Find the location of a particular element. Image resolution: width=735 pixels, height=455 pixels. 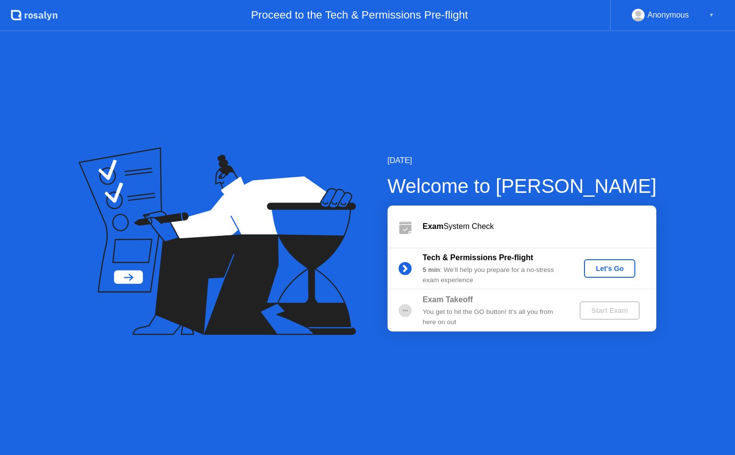

button: Start Exam is located at coordinates (609, 311).